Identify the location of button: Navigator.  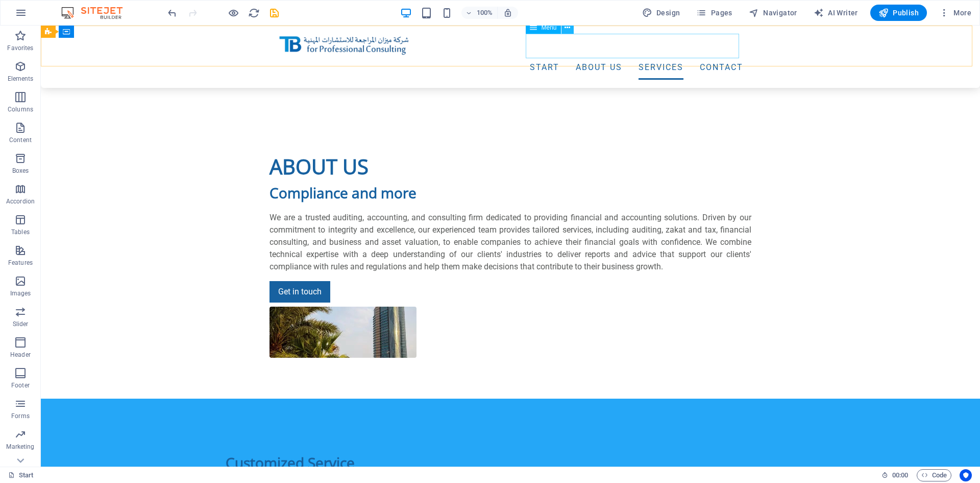
(773, 13).